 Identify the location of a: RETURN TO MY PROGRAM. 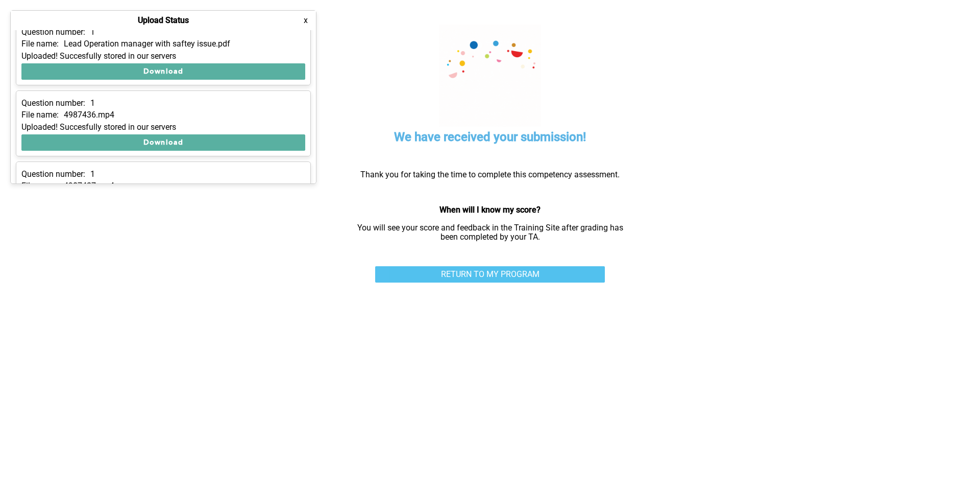
(490, 274).